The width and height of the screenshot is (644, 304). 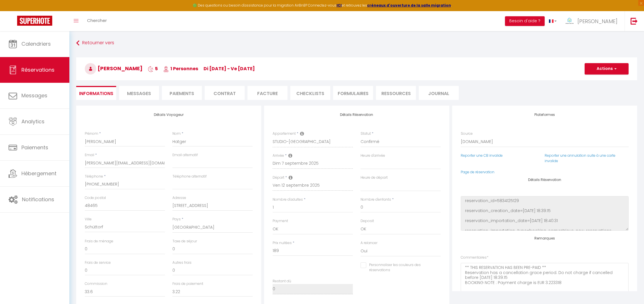 What do you see at coordinates (481, 155) in the screenshot?
I see `a: Reporter une CB invalide` at bounding box center [481, 155].